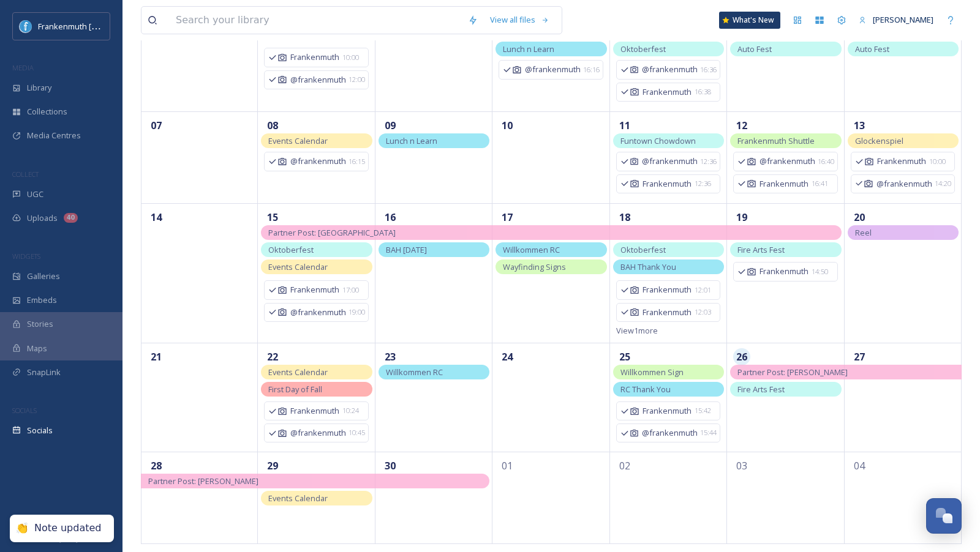 The height and width of the screenshot is (552, 980). Describe the element at coordinates (742, 466) in the screenshot. I see `span: 03` at that location.